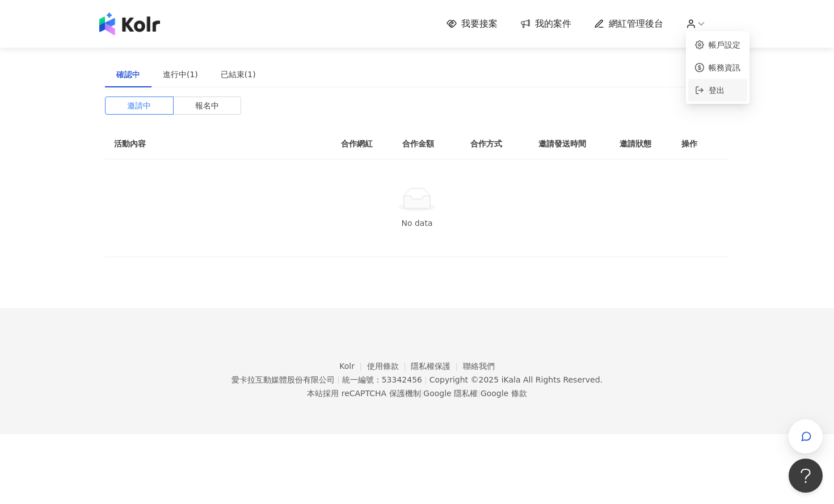  What do you see at coordinates (450, 393) in the screenshot?
I see `a: Google 隱私權` at bounding box center [450, 393].